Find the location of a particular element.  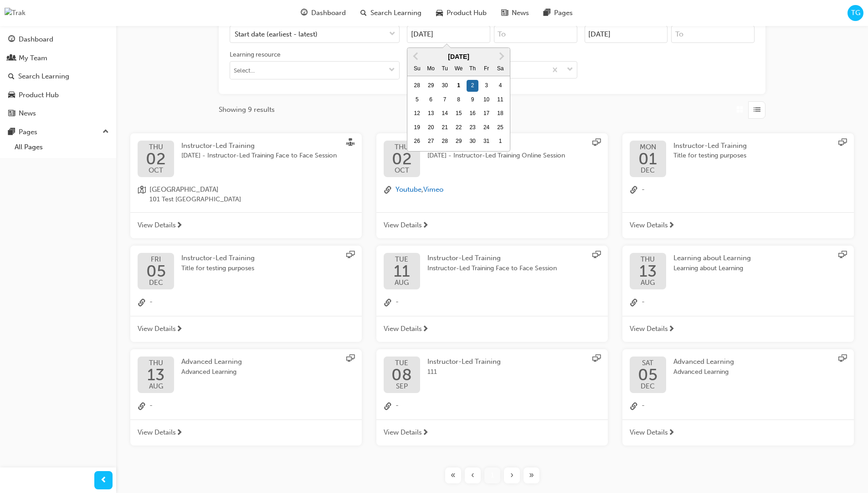

a: THU13AUGAdvanced LearningAdvanced Learning is located at coordinates (246, 374).